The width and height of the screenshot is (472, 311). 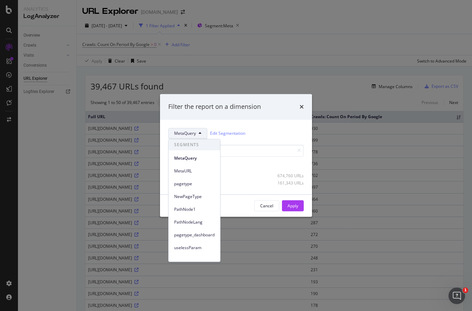 What do you see at coordinates (194, 145) in the screenshot?
I see `span: SEGMENTS` at bounding box center [194, 145].